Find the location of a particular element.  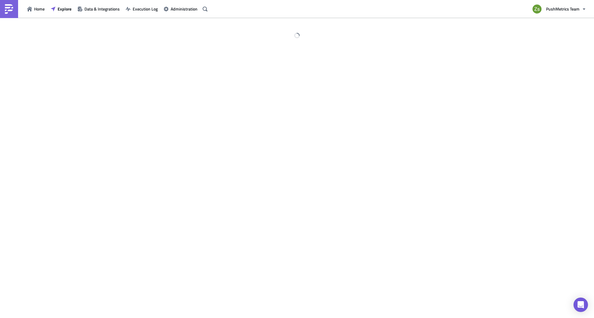

button: Explore is located at coordinates (61, 9).